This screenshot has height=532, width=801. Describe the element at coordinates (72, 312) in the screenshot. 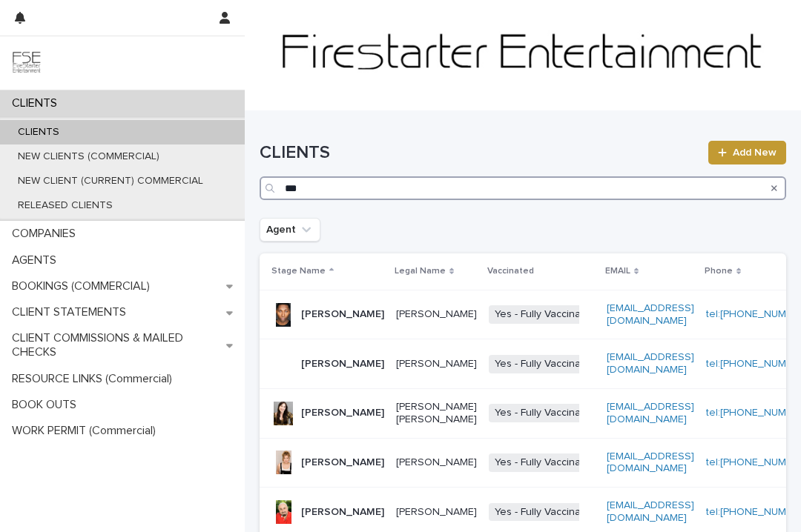

I see `p: CLIENT STATEMENTS` at that location.